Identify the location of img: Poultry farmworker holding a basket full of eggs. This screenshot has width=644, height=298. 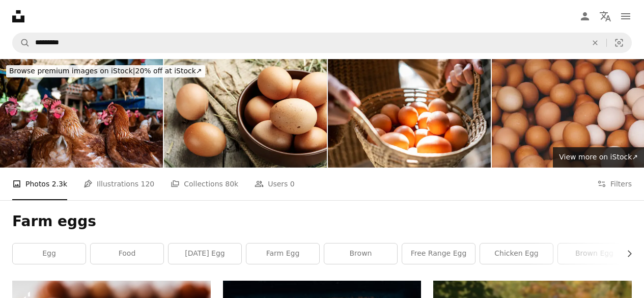
(410, 113).